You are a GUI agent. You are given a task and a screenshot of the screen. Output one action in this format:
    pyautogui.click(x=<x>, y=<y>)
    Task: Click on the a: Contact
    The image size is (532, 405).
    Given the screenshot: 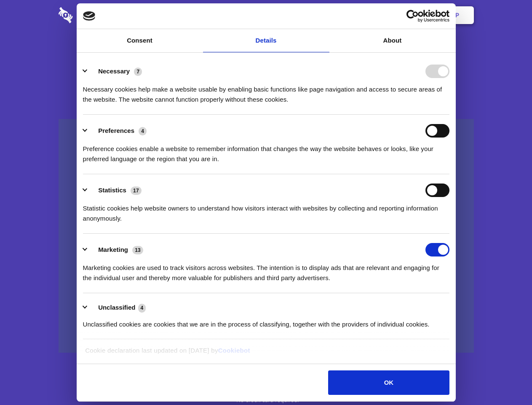 What is the action you would take?
    pyautogui.click(x=361, y=15)
    